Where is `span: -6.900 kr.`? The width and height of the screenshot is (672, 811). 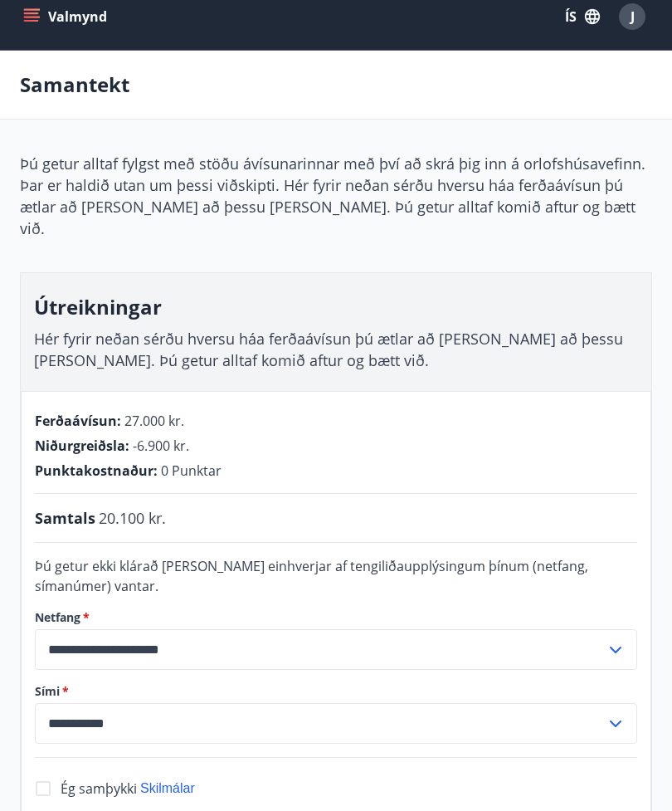
span: -6.900 kr. is located at coordinates (161, 445).